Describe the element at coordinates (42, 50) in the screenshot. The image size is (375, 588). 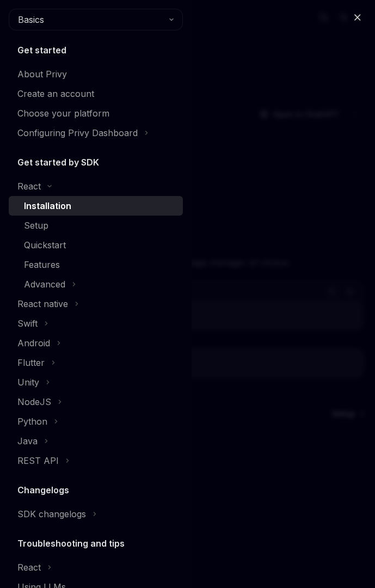
I see `h5: Get started` at that location.